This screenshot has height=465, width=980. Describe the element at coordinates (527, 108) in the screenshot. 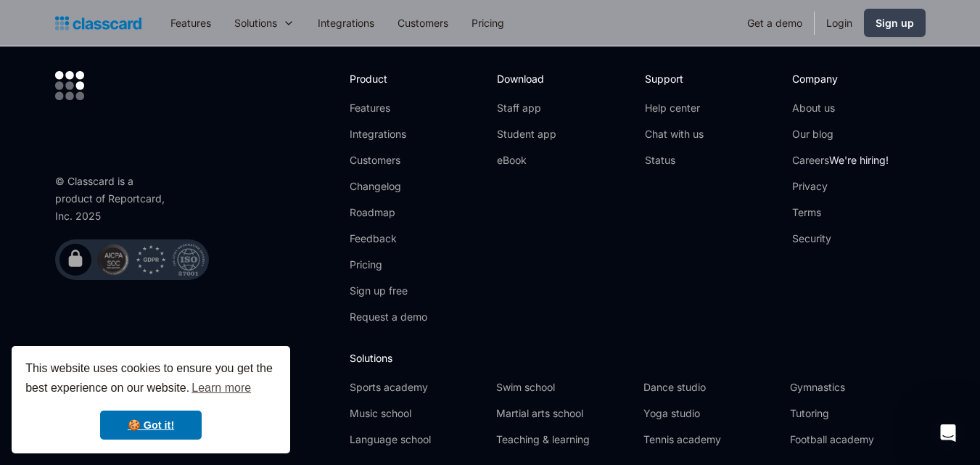

I see `a: Staff app` at that location.